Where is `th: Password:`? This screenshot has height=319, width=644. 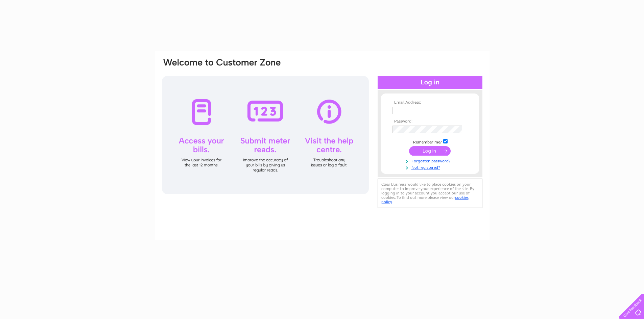
th: Password: is located at coordinates (430, 121).